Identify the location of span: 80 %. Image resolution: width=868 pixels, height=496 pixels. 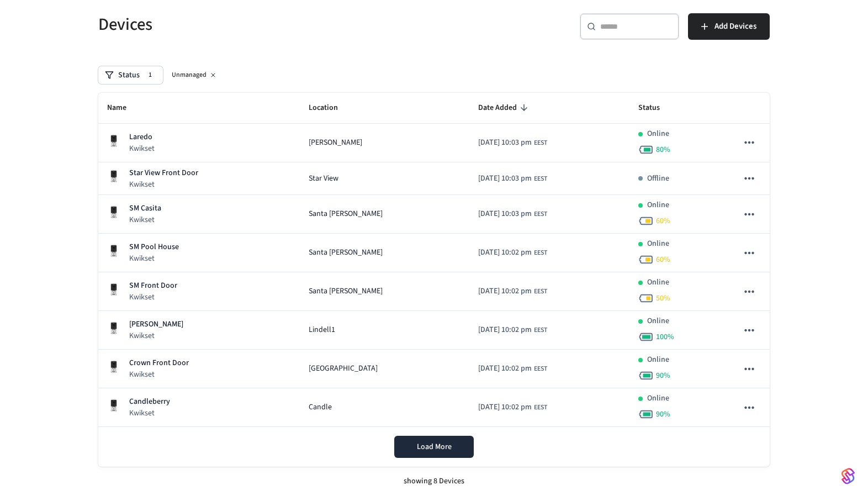
(663, 149).